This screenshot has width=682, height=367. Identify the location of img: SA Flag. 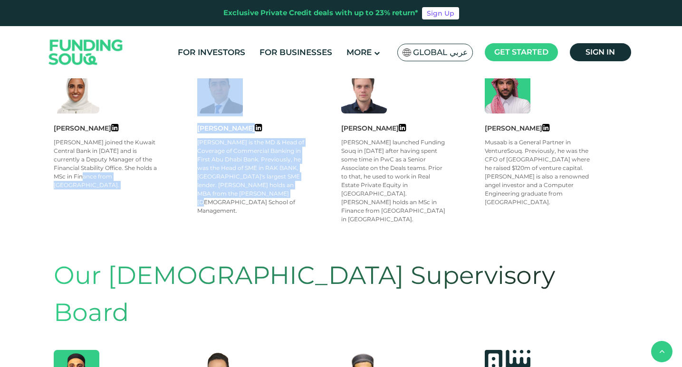
(407, 52).